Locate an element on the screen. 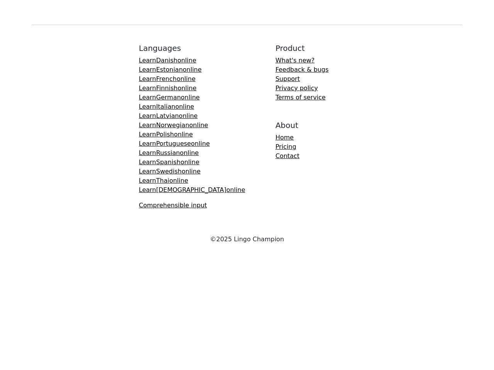 Image resolution: width=494 pixels, height=370 pixels. a: Contact is located at coordinates (287, 156).